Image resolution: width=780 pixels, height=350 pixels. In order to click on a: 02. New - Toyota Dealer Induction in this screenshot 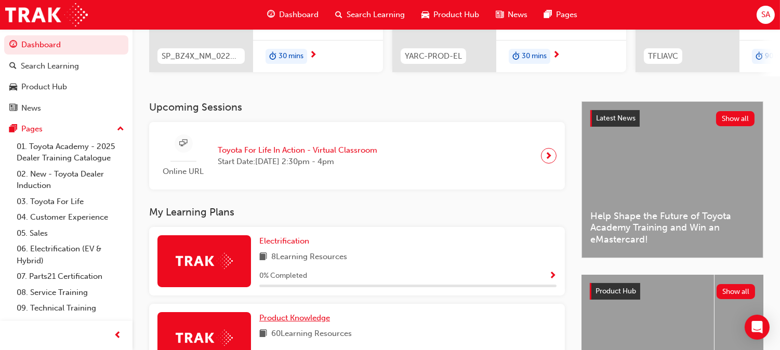, I will do `click(70, 180)`.